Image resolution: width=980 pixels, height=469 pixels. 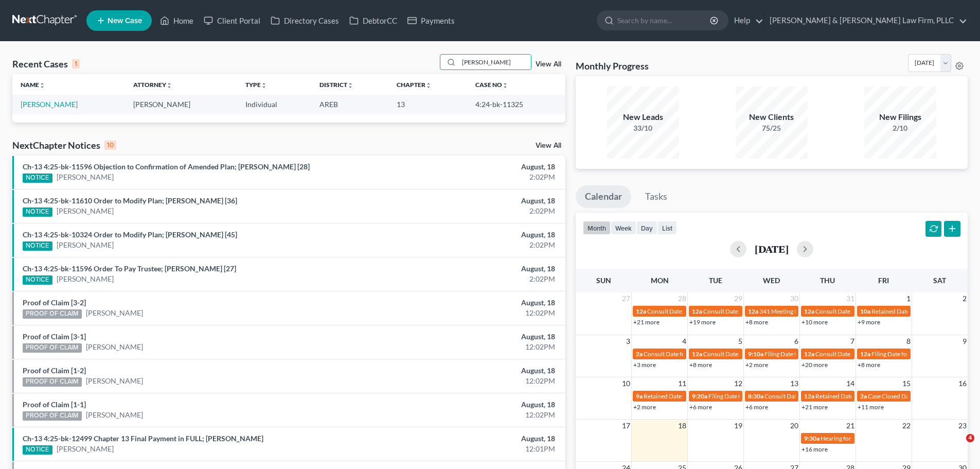 What do you see at coordinates (815, 365) in the screenshot?
I see `a: +20 more` at bounding box center [815, 365].